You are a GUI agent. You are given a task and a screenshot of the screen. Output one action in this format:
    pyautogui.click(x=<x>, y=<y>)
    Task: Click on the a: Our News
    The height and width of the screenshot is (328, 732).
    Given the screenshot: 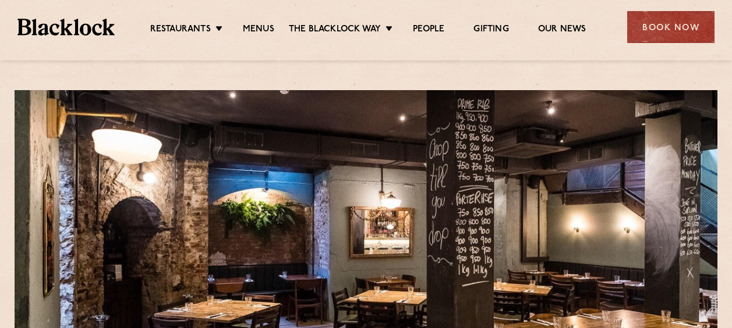 What is the action you would take?
    pyautogui.click(x=562, y=30)
    